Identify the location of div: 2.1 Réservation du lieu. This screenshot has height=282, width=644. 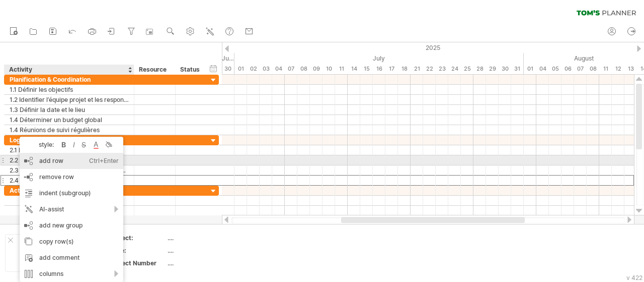
(69, 150).